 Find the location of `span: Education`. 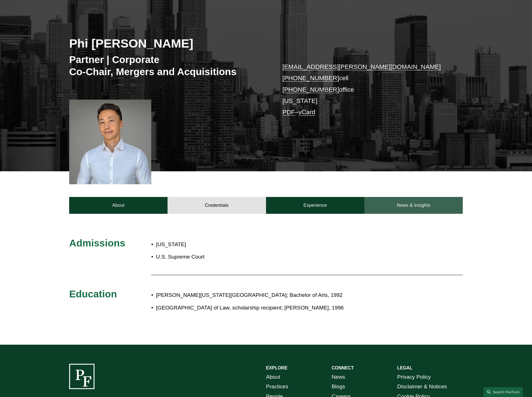

span: Education is located at coordinates (93, 294).